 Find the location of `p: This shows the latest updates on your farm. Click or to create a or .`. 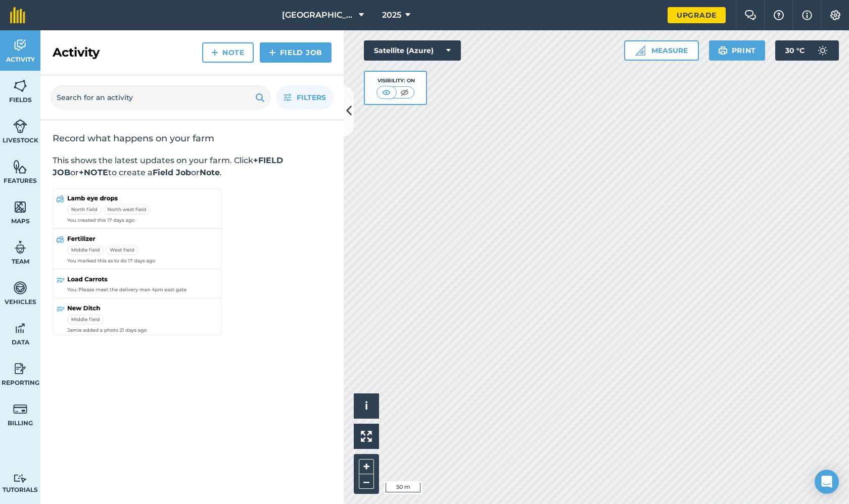

p: This shows the latest updates on your farm. Click or to create a or . is located at coordinates (192, 167).